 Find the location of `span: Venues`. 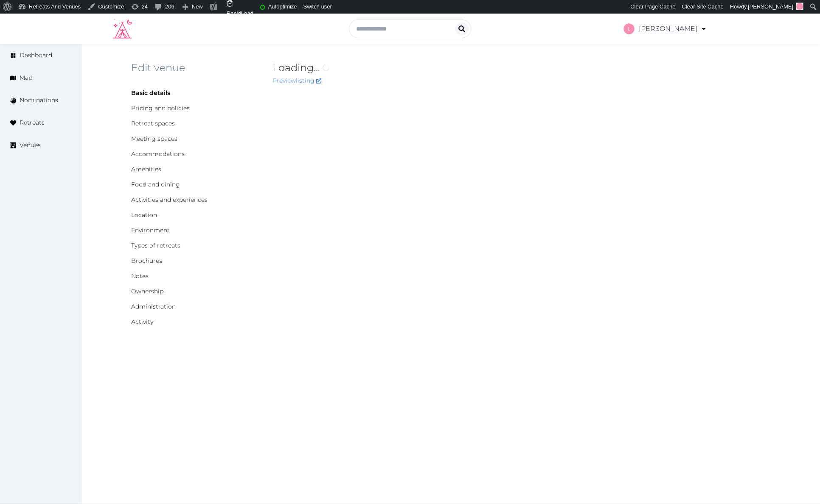

span: Venues is located at coordinates (30, 145).